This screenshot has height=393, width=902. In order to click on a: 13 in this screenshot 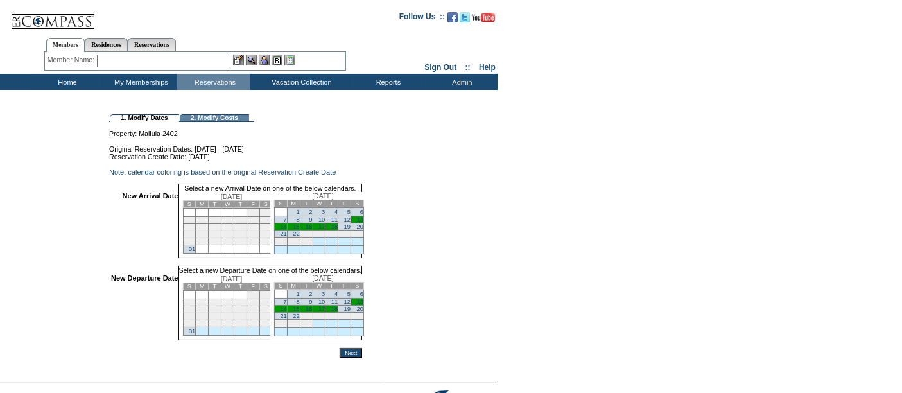, I will do `click(360, 219)`.